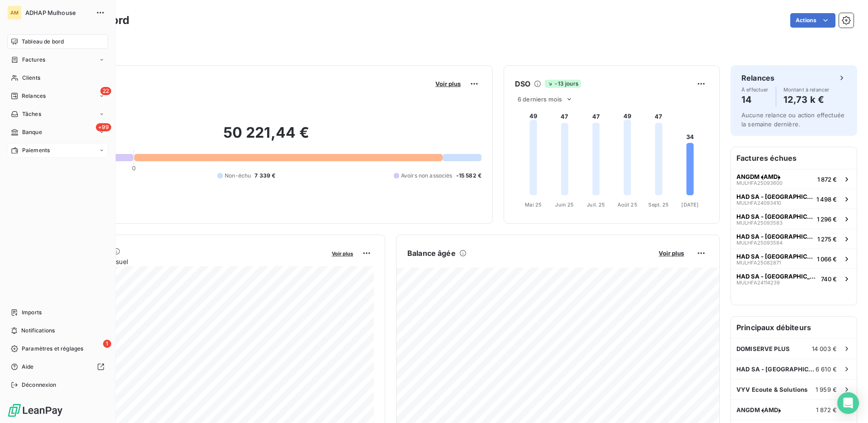  What do you see at coordinates (827, 259) in the screenshot?
I see `span: 1 066 €` at bounding box center [827, 259].